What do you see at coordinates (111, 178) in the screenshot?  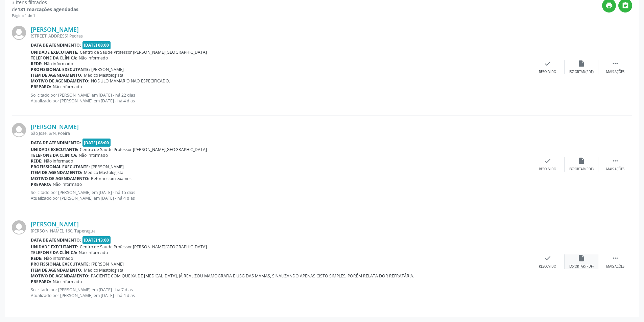 I see `span: Retorno com exames` at bounding box center [111, 178].